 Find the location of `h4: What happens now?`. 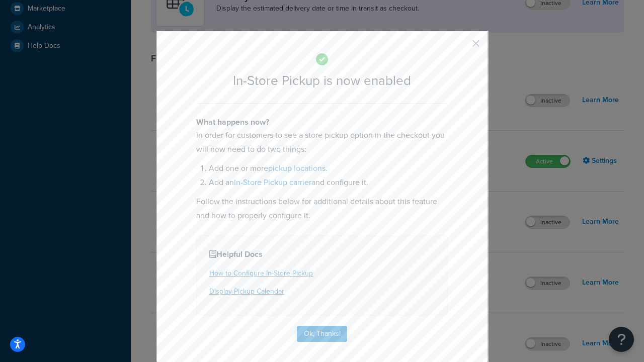

h4: What happens now? is located at coordinates (322, 122).